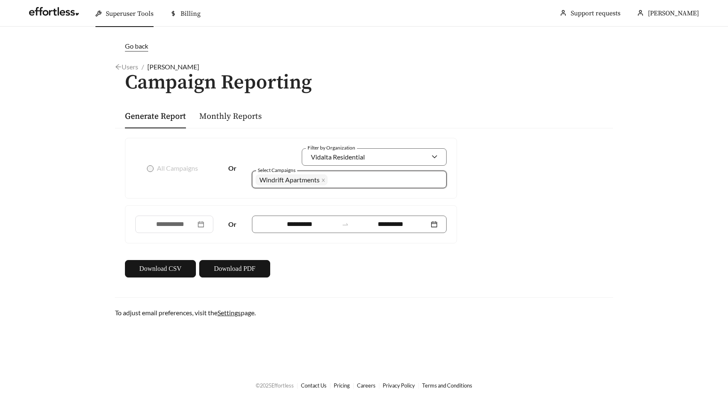 The image size is (728, 400). I want to click on a: Privacy Policy, so click(399, 385).